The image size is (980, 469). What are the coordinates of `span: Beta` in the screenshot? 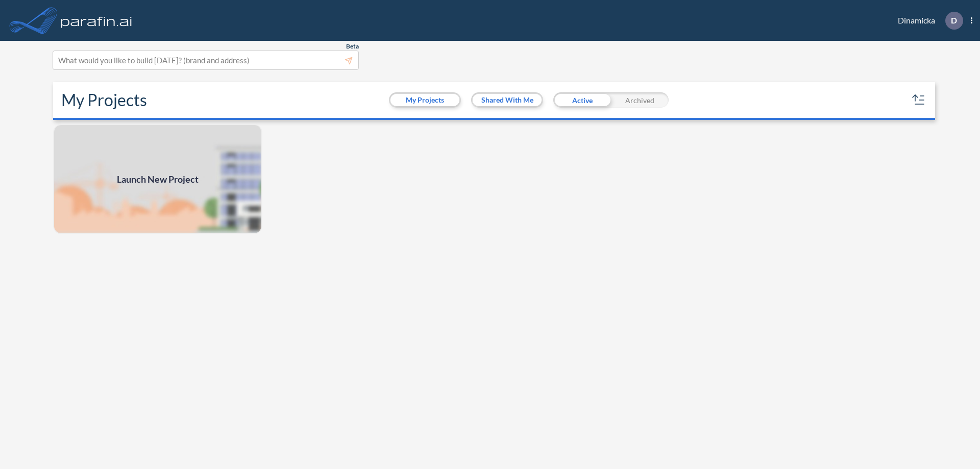 It's located at (352, 47).